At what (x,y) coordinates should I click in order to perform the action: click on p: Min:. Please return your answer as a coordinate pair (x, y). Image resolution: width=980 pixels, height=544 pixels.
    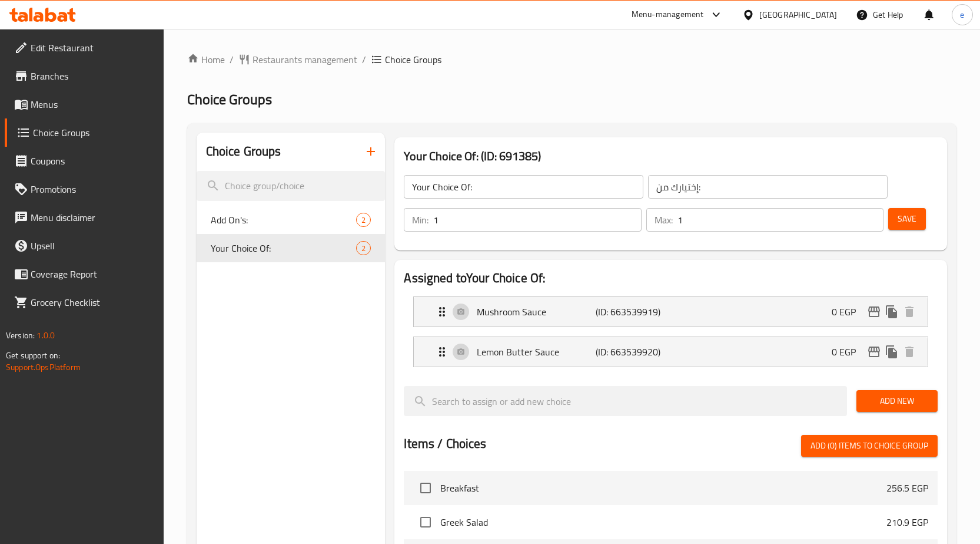
    Looking at the image, I should click on (421, 220).